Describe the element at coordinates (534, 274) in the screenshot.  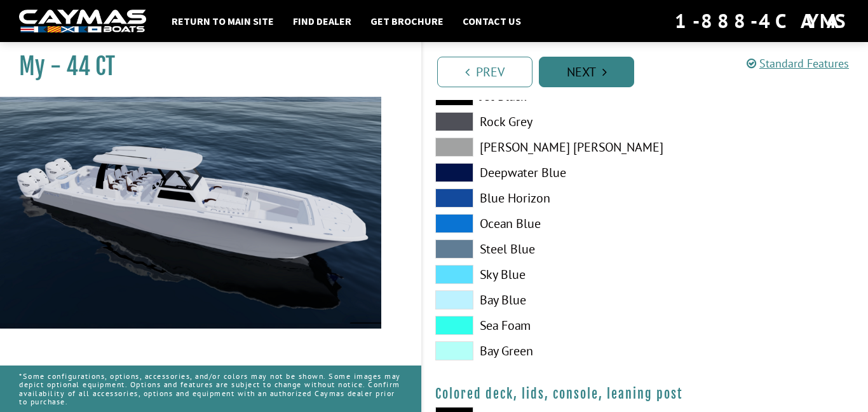
I see `label: Sky Blue` at that location.